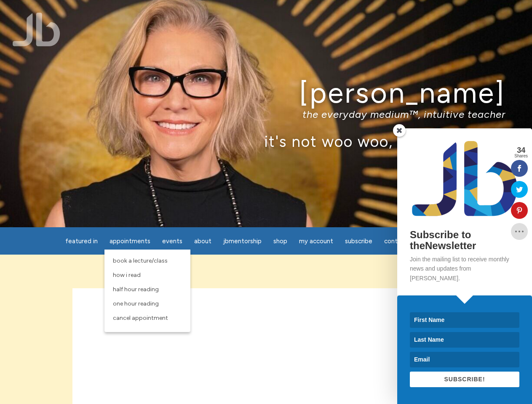 The width and height of the screenshot is (532, 404). Describe the element at coordinates (135, 289) in the screenshot. I see `span: Half Hour Reading` at that location.